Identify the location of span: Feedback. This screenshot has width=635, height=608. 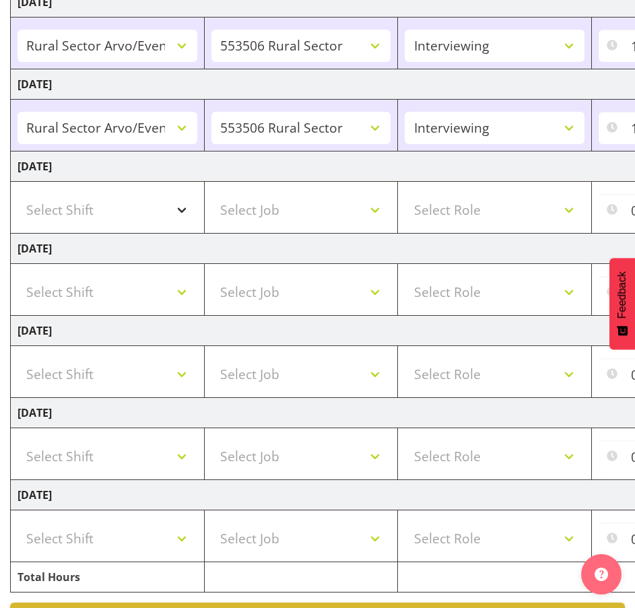
(623, 295).